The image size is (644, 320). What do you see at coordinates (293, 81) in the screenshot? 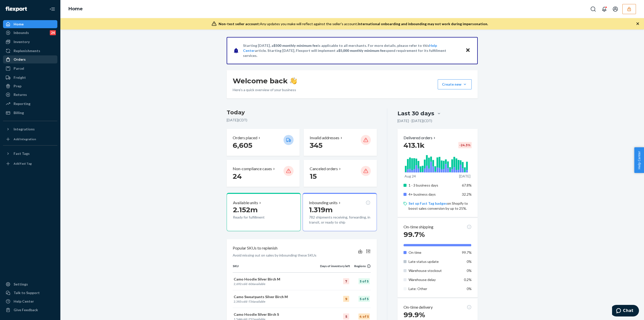
I see `img: hand-wave emoji` at bounding box center [293, 81].